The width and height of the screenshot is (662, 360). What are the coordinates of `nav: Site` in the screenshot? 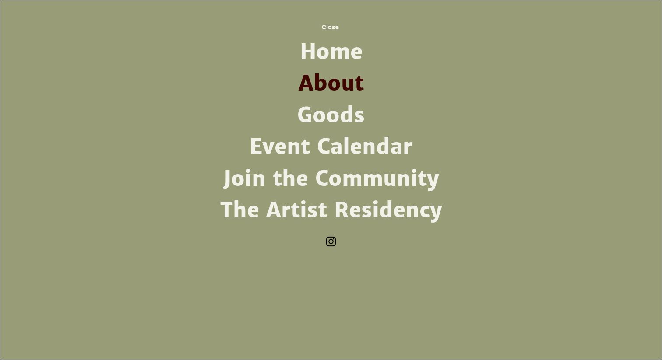 It's located at (331, 131).